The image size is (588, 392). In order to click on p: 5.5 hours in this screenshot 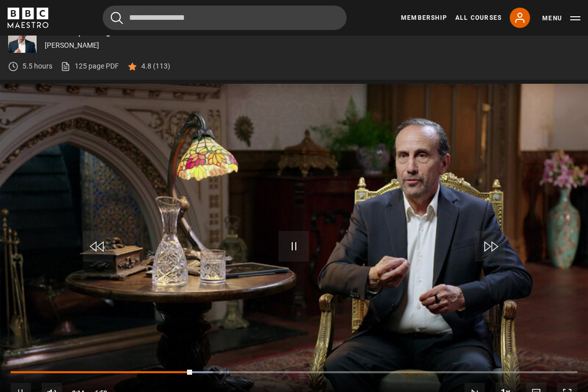, I will do `click(37, 66)`.